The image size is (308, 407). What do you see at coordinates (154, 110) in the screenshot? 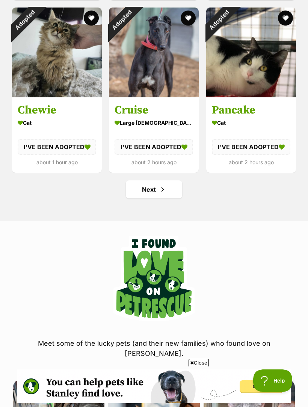
I see `h3: Cruise` at bounding box center [154, 110].